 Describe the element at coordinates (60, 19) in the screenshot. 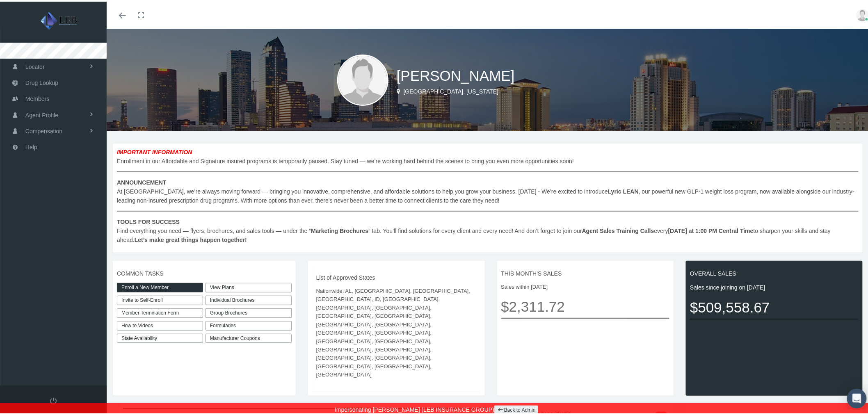

I see `img: LEB INSURANCE GROUP` at that location.